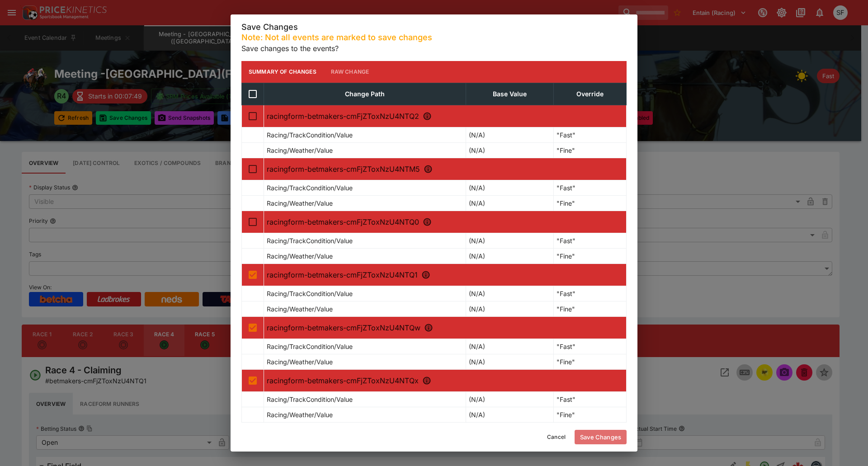 Image resolution: width=868 pixels, height=466 pixels. What do you see at coordinates (365, 94) in the screenshot?
I see `th: Change Path` at bounding box center [365, 94].